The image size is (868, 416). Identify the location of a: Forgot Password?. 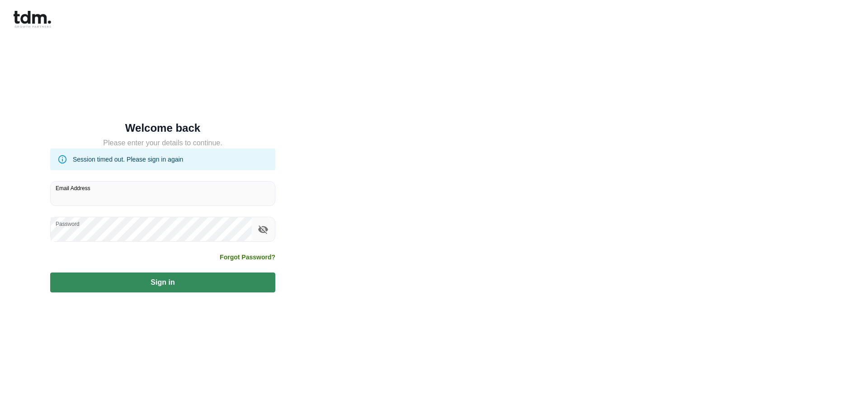
(247, 257).